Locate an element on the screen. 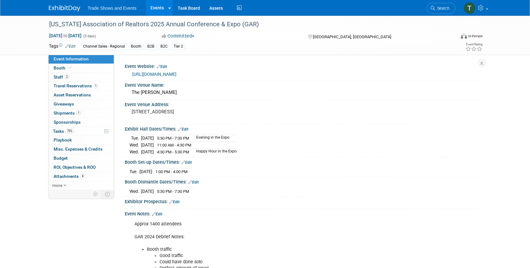  a: Shipments1 is located at coordinates (81, 114).